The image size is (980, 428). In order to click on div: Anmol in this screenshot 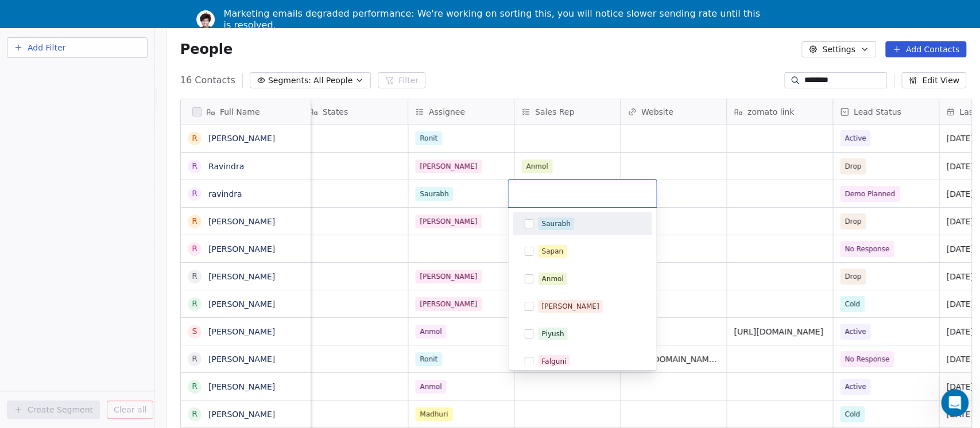, I will do `click(552, 279)`.